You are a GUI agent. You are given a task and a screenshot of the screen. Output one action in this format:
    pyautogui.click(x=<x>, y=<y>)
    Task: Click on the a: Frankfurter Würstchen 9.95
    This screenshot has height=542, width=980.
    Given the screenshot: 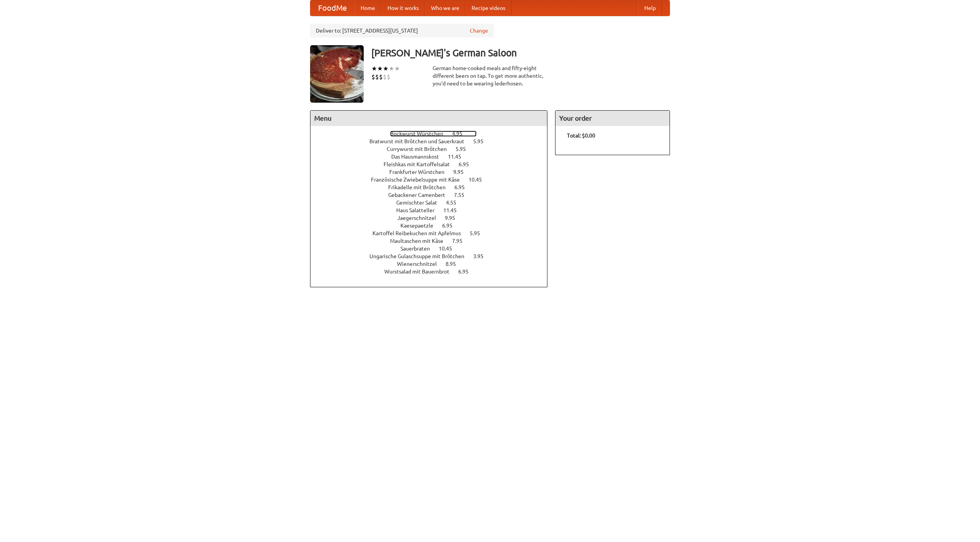 What is the action you would take?
    pyautogui.click(x=433, y=172)
    